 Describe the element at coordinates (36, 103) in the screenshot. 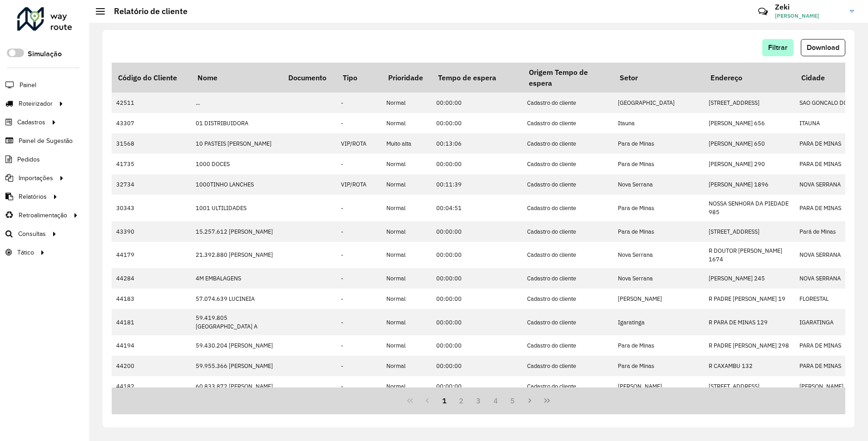

I see `span: Roteirizador` at that location.